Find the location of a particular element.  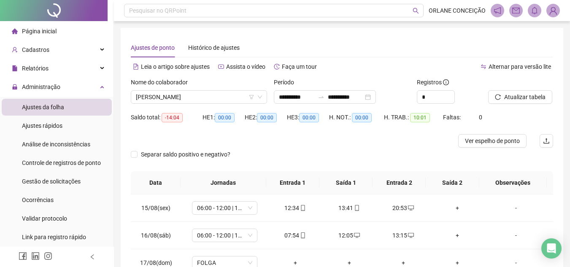

span: Faça um tour is located at coordinates (299, 67).